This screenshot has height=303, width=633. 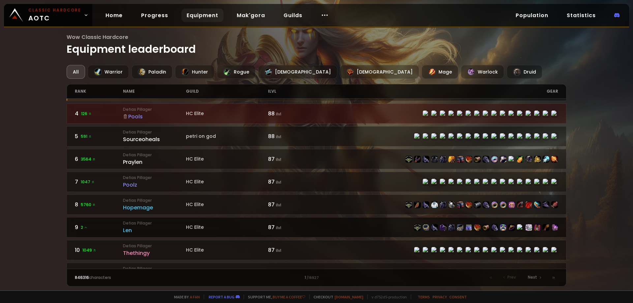 I want to click on img: item-4335, so click(x=443, y=227).